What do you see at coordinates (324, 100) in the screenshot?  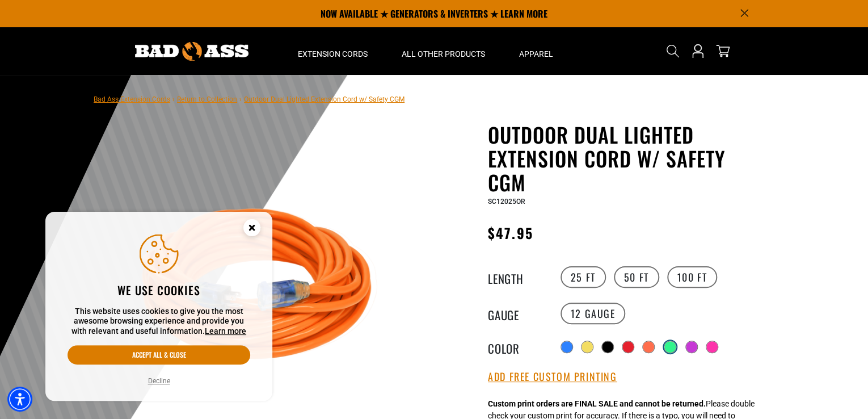 I see `span: Outdoor Dual Lighted Extension Cord w/ Safety CGM` at bounding box center [324, 100].